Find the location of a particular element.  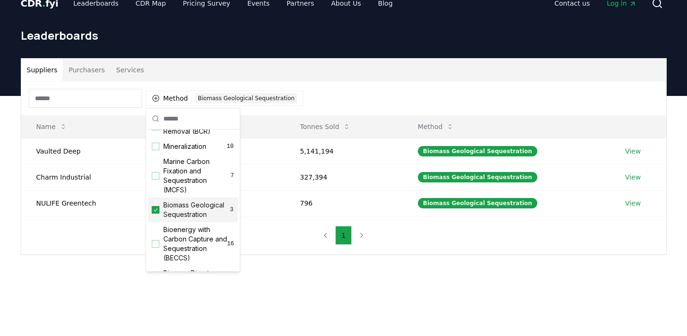

span: 7 is located at coordinates (232, 176).